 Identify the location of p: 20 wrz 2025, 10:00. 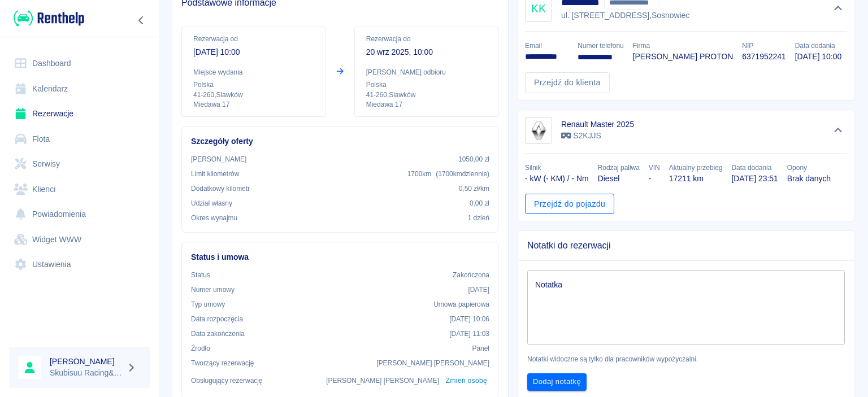
(426, 52).